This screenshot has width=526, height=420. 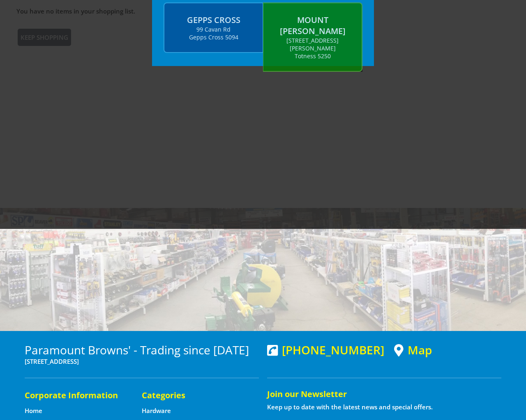 I want to click on span: 99 Cavan Rd Gepps Cross 5094, so click(x=214, y=34).